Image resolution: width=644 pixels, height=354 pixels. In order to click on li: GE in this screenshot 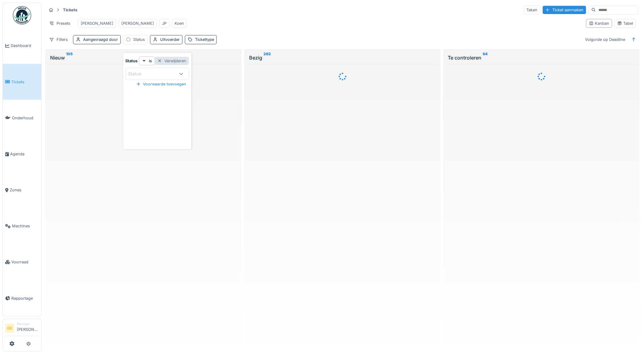, I will do `click(10, 328)`.